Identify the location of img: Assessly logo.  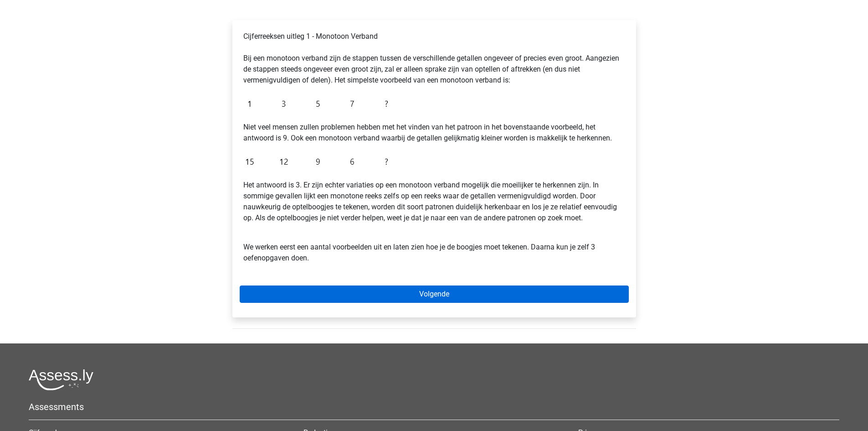
(61, 379).